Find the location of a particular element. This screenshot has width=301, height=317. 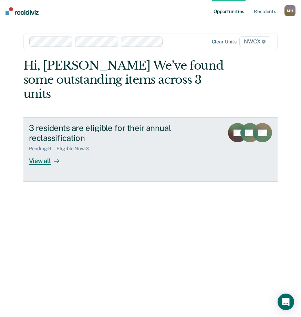

div: View all is located at coordinates (48, 158).